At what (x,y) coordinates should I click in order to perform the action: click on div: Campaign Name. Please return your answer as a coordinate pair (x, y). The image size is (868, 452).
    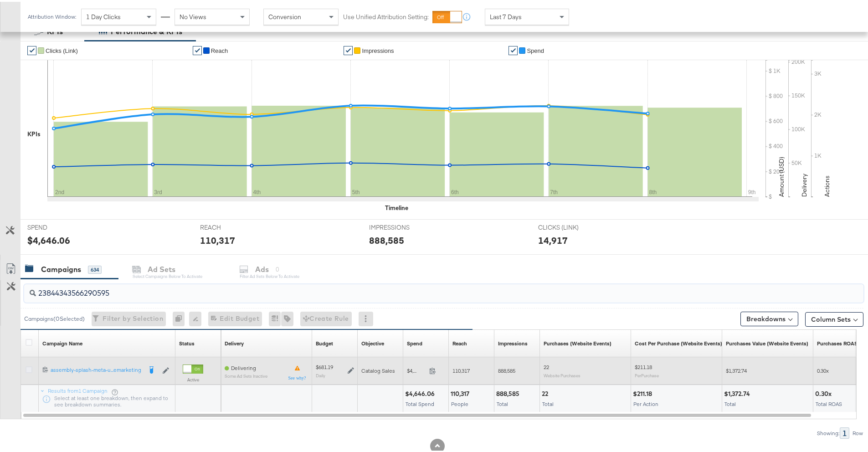
    Looking at the image, I should click on (63, 342).